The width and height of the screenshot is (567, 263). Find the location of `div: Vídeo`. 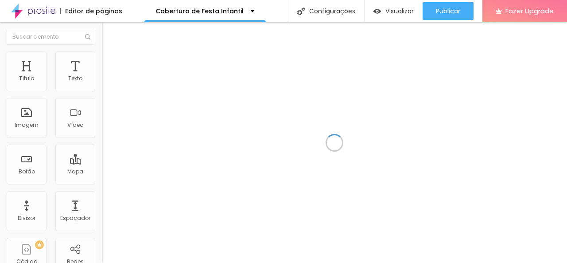

div: Vídeo is located at coordinates (75, 125).